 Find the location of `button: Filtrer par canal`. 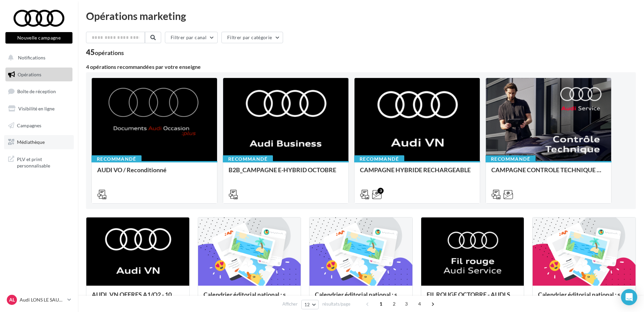

button: Filtrer par canal is located at coordinates (192, 37).